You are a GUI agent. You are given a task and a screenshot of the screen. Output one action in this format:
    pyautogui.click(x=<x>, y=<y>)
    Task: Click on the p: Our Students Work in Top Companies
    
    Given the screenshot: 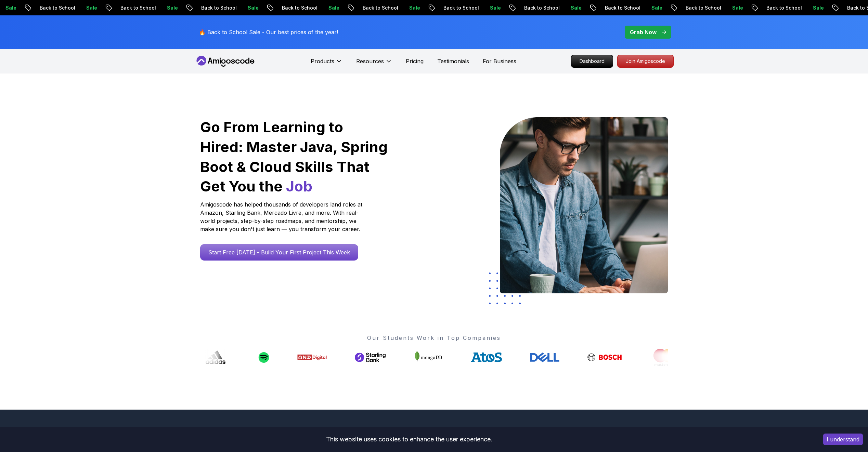 What is the action you would take?
    pyautogui.click(x=434, y=337)
    